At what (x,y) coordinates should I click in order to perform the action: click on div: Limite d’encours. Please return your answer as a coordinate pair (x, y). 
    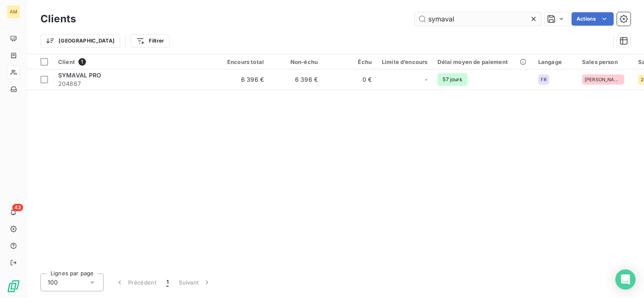
    Looking at the image, I should click on (405, 62).